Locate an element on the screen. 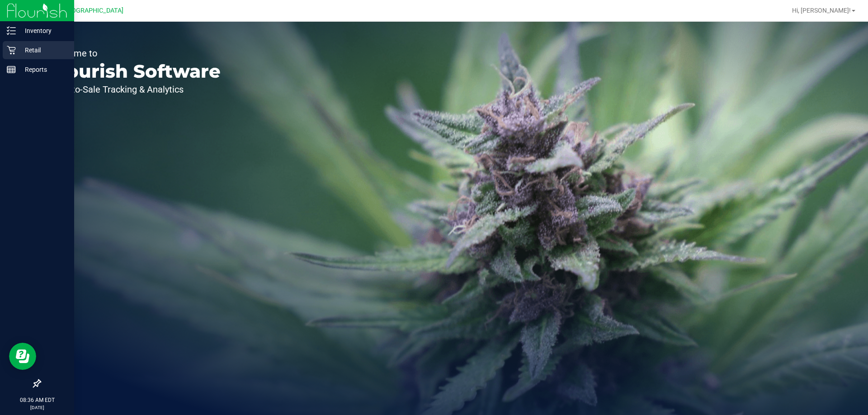 The image size is (868, 415). p: Welcome to is located at coordinates (134, 54).